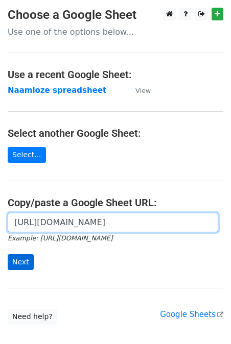 The height and width of the screenshot is (344, 231). I want to click on a: Select..., so click(27, 155).